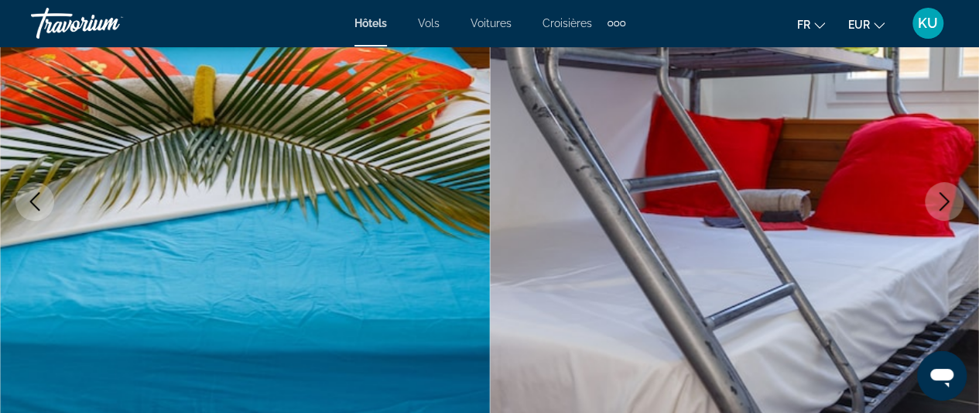 The height and width of the screenshot is (413, 979). I want to click on span: Vols, so click(429, 23).